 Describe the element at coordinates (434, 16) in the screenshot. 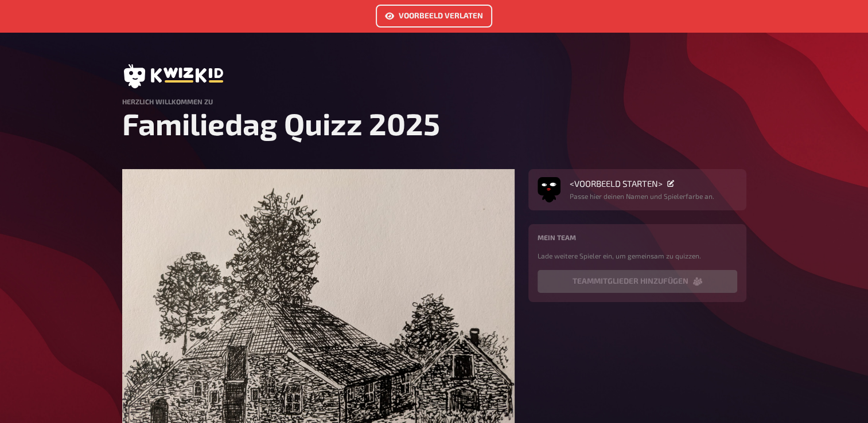

I see `a: Voorbeeld verlaten` at that location.